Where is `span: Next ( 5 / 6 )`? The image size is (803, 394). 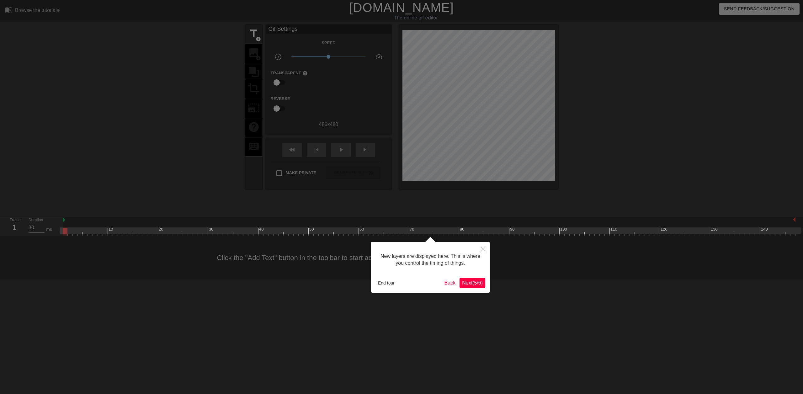 span: Next ( 5 / 6 ) is located at coordinates (473, 283).